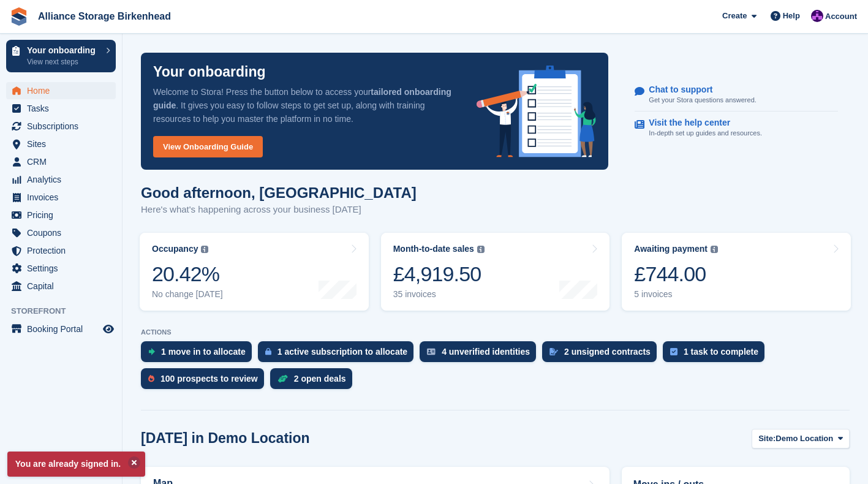 Image resolution: width=868 pixels, height=484 pixels. I want to click on div: 5 invoices, so click(675, 294).